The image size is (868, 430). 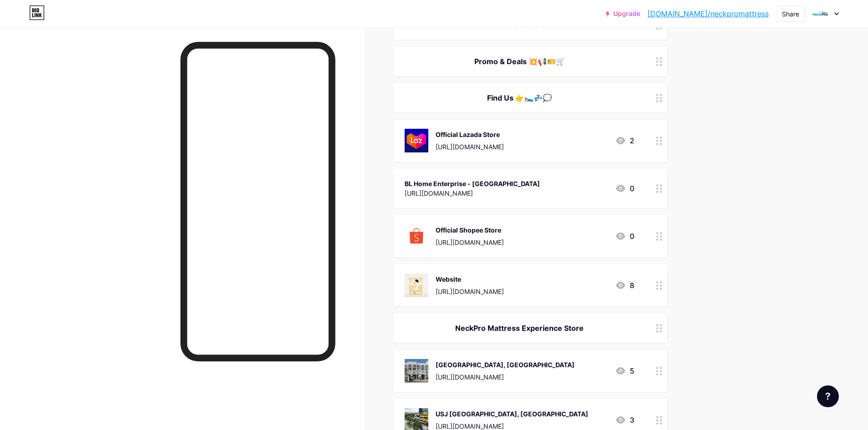 I want to click on a: Upgrade, so click(x=623, y=14).